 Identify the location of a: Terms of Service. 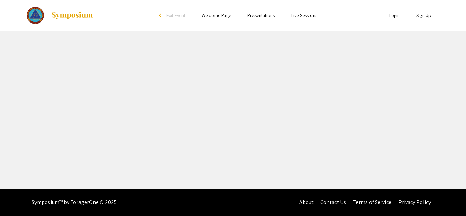
(372, 202).